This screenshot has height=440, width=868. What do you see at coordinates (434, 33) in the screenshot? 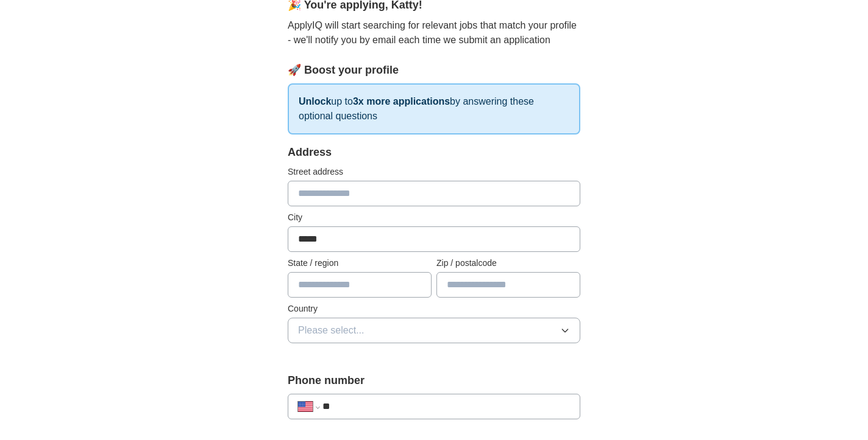
I see `p: ApplyIQ will start searching for relevant jobs that match your profile - we'll notify you by emai...` at bounding box center [434, 33].